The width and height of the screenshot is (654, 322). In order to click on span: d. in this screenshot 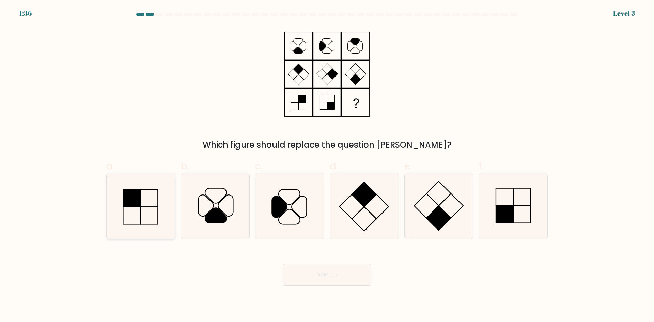, I will do `click(334, 166)`.